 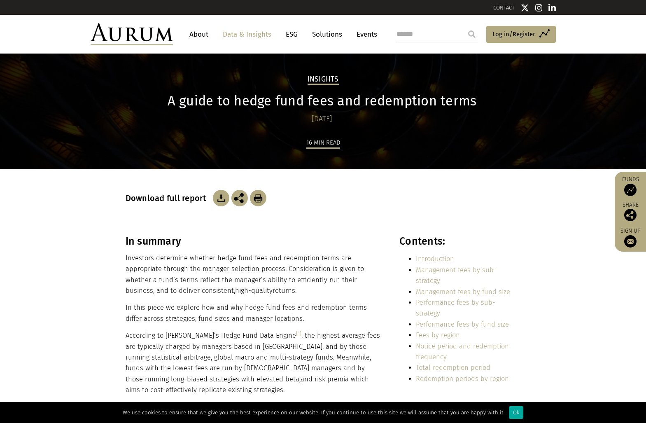 I want to click on div: Ok, so click(x=516, y=412).